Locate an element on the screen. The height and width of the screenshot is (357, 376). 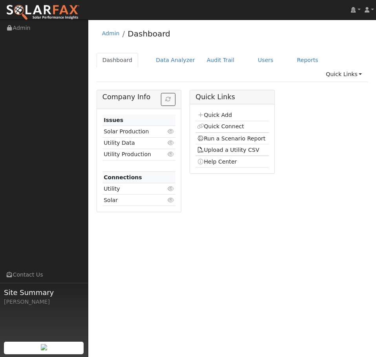
strong: Issues is located at coordinates (113, 120).